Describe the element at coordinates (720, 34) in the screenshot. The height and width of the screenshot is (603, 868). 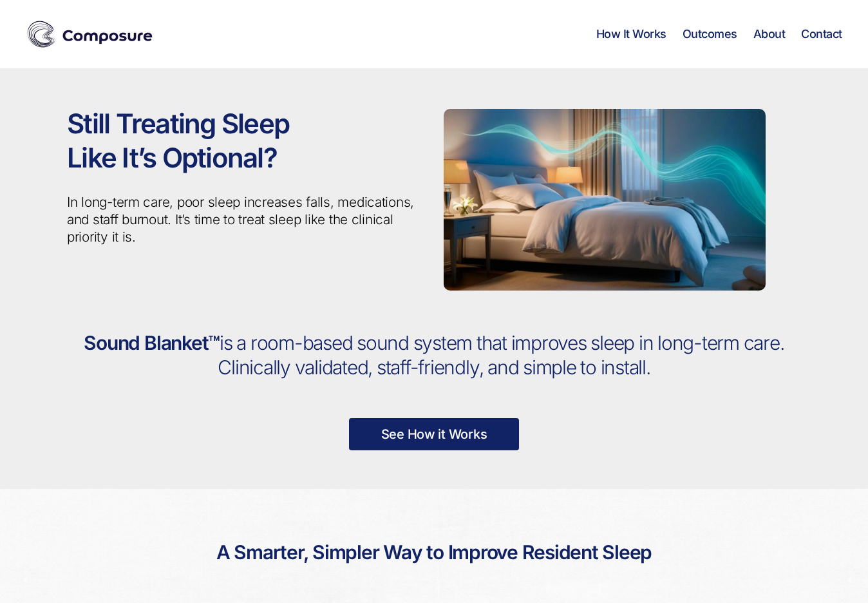
I see `nav: Horizontal` at that location.